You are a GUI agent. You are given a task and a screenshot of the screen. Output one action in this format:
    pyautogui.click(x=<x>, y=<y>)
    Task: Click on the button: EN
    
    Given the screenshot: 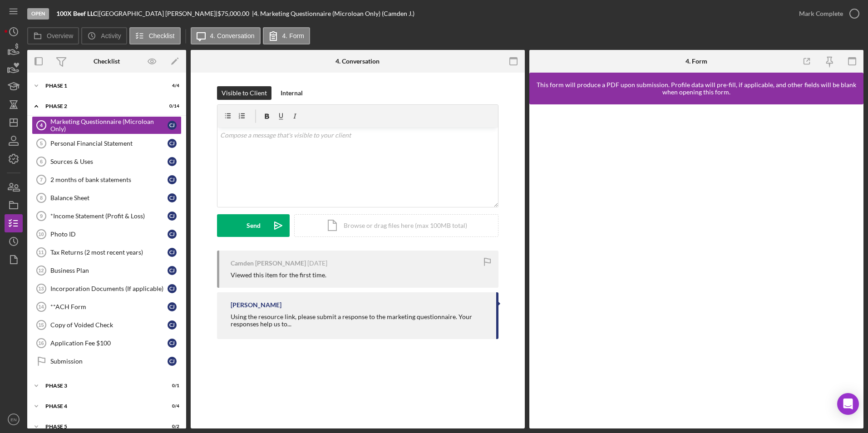 What is the action you would take?
    pyautogui.click(x=14, y=419)
    